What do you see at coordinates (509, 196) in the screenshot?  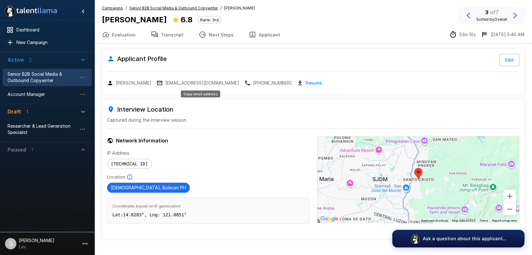 I see `button: Zoom in` at bounding box center [509, 196].